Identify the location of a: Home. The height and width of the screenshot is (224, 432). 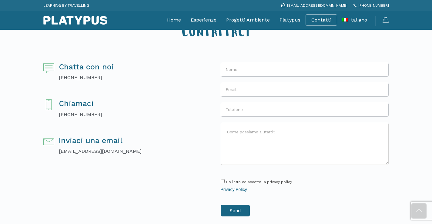
(174, 20).